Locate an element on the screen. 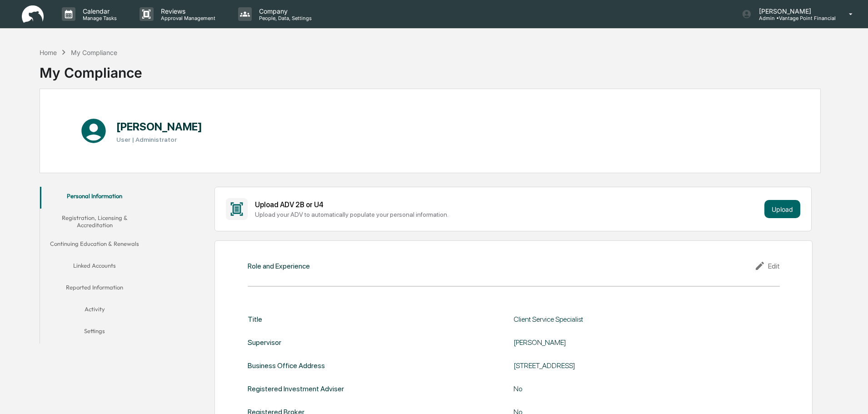 This screenshot has height=414, width=868. button: Continuing Education & Renewals is located at coordinates (95, 245).